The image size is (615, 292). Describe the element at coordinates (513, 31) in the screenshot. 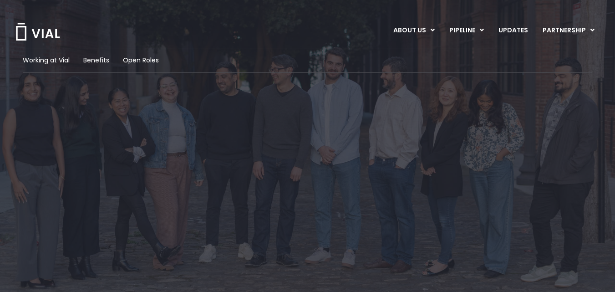

I see `a: UPDATES` at that location.